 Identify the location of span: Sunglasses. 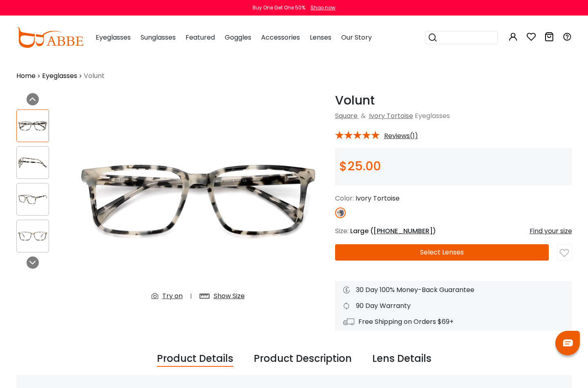
(158, 37).